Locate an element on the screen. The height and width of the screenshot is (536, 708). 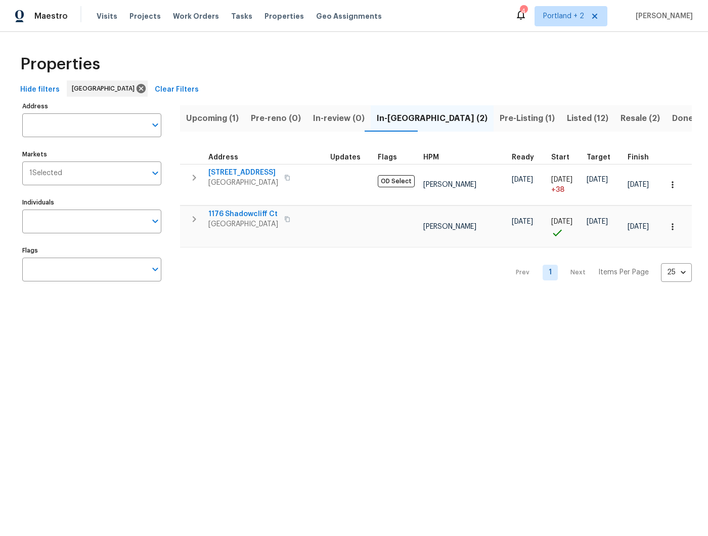
div: Actual renovation start date is located at coordinates (565, 157).